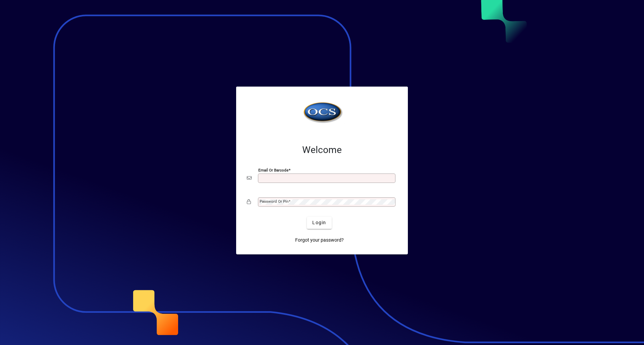 The height and width of the screenshot is (345, 644). What do you see at coordinates (322, 150) in the screenshot?
I see `h2: Welcome` at bounding box center [322, 150].